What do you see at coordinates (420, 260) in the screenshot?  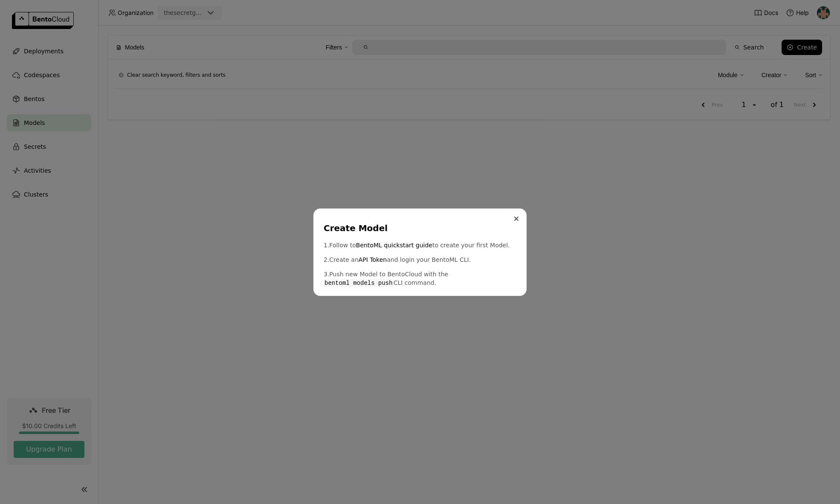 I see `p: 2. Create an and login your BentoML CLI.` at bounding box center [420, 260].